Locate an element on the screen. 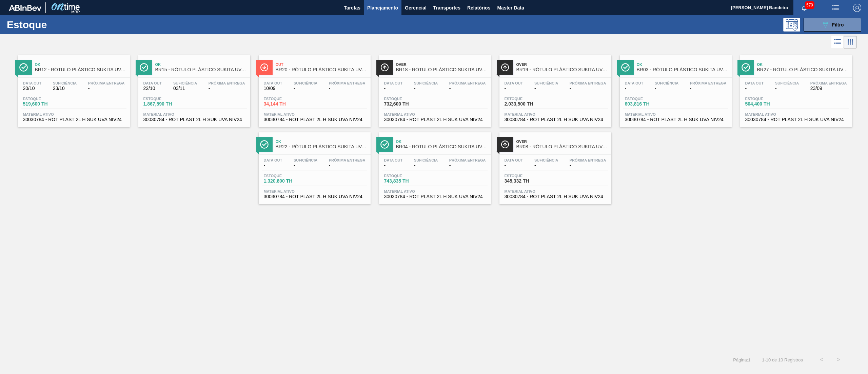 The height and width of the screenshot is (374, 868). div: Visão em Cards is located at coordinates (851, 42).